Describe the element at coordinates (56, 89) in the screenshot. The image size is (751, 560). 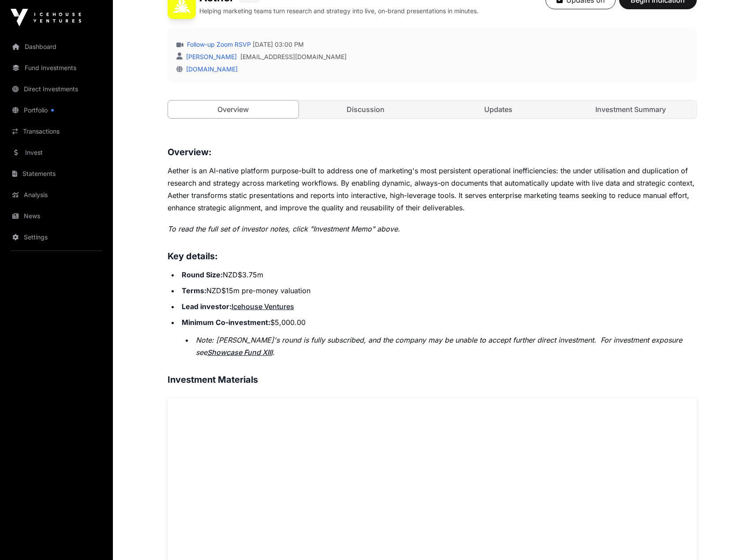
I see `a: Direct Investments` at that location.